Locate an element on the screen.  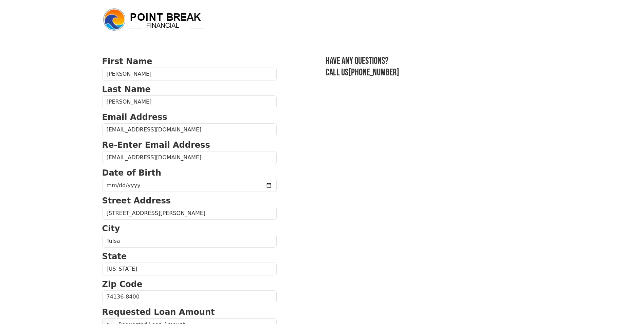
strong: Street Address is located at coordinates (137, 201).